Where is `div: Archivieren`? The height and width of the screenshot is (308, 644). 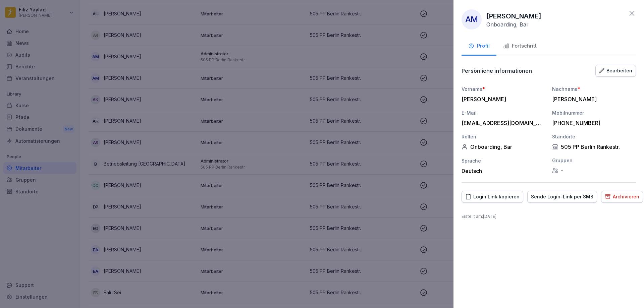
div: Archivieren is located at coordinates (622, 197).